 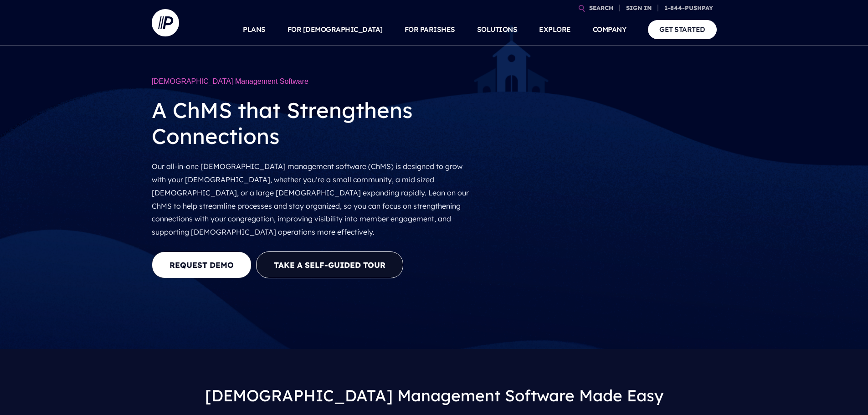 What do you see at coordinates (202, 264) in the screenshot?
I see `a: REQUEST DEMO` at bounding box center [202, 264].